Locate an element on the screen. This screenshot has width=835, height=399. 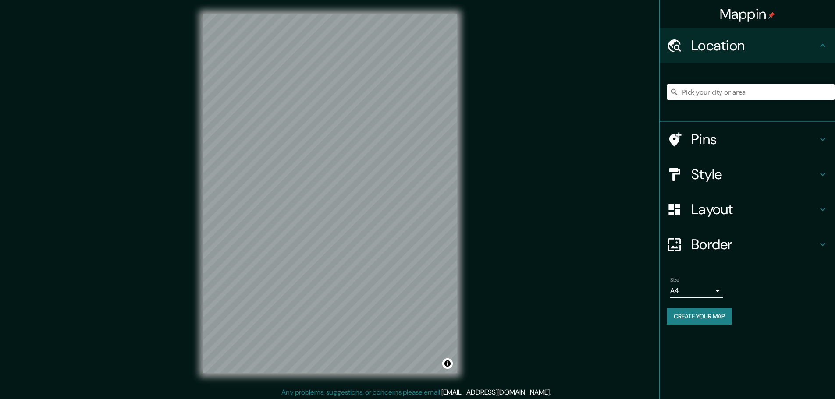
div: Pins is located at coordinates (747, 139).